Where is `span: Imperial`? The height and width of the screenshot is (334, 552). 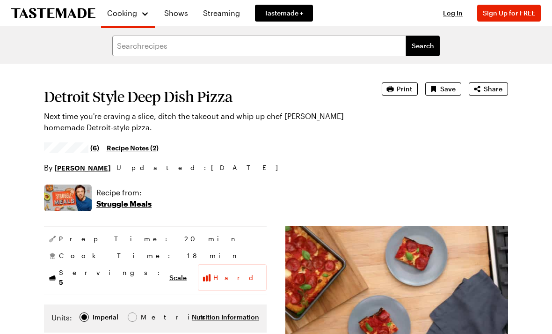
span: Imperial is located at coordinates (106, 317).